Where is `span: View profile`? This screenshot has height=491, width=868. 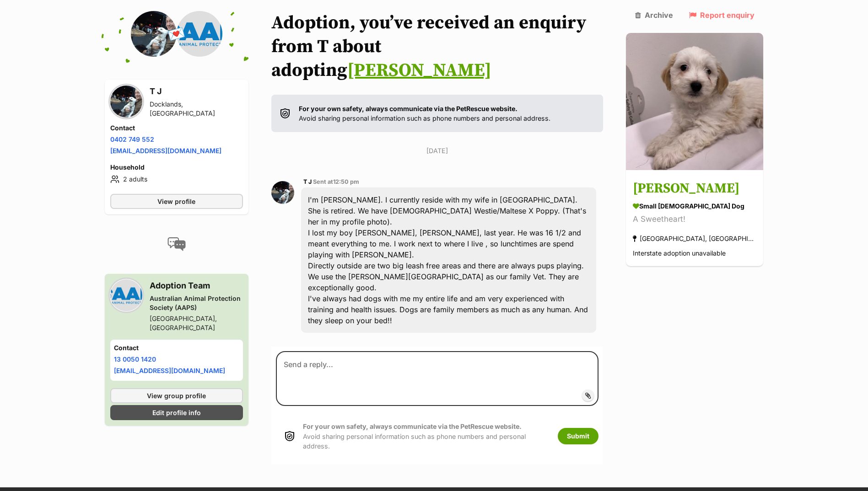 span: View profile is located at coordinates (176, 201).